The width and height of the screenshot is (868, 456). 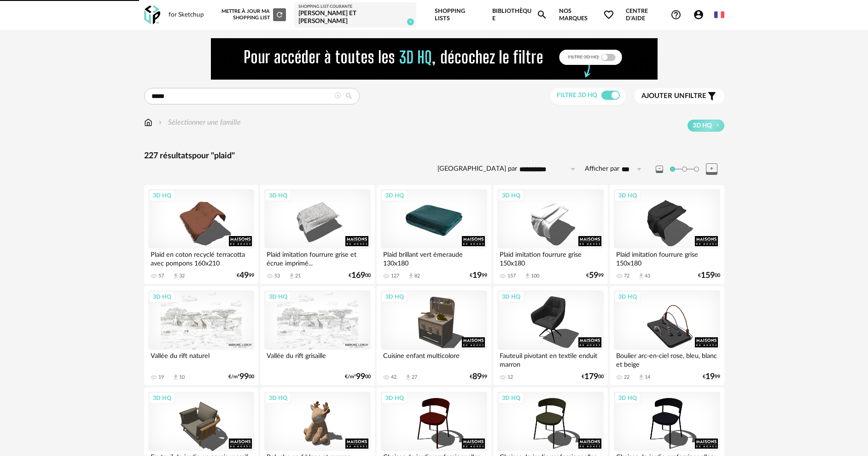 I want to click on div: Plaid brillant vert émeraude 130x180, so click(x=434, y=258).